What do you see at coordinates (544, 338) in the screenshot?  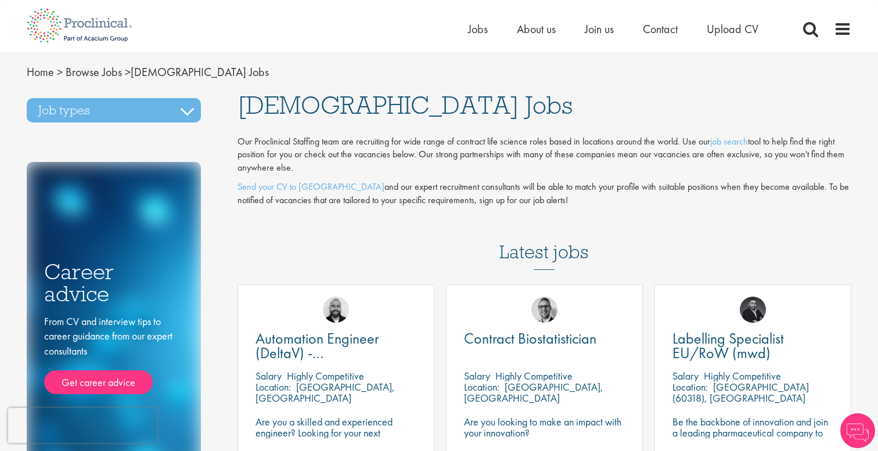 I see `a: Contract Biostatistician` at bounding box center [544, 338].